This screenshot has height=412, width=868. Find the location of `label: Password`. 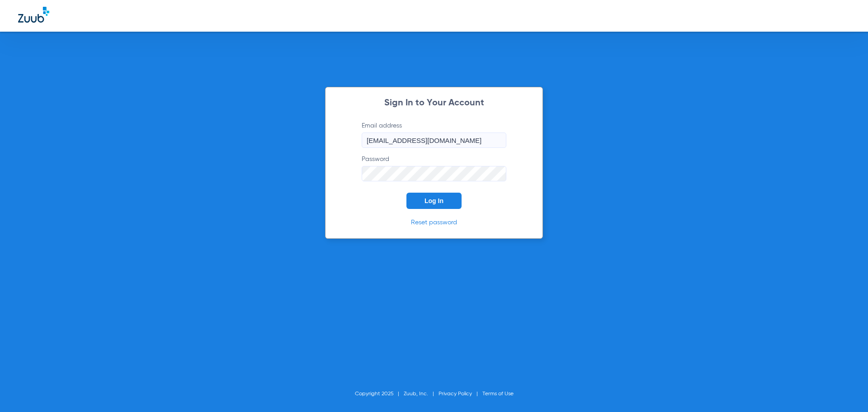

label: Password is located at coordinates (434, 168).